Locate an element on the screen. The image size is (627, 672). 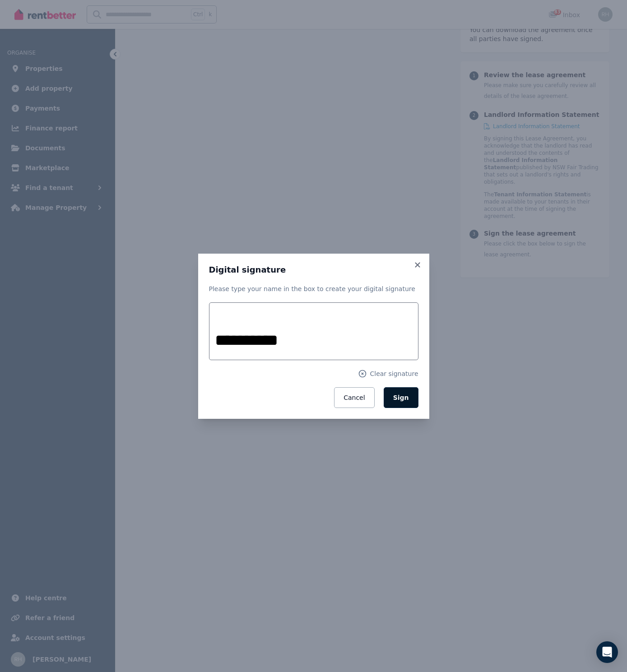
span: Sign is located at coordinates (401, 398).